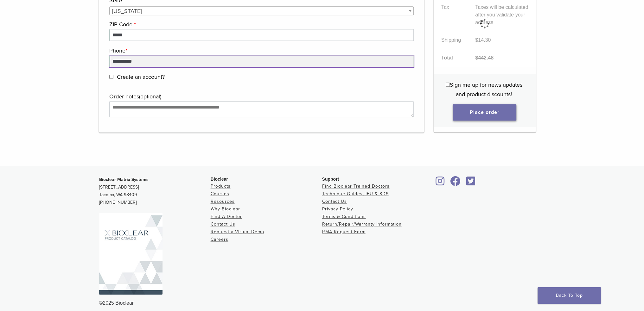 This screenshot has height=311, width=644. I want to click on div: ©2025 Bioclear, so click(322, 303).